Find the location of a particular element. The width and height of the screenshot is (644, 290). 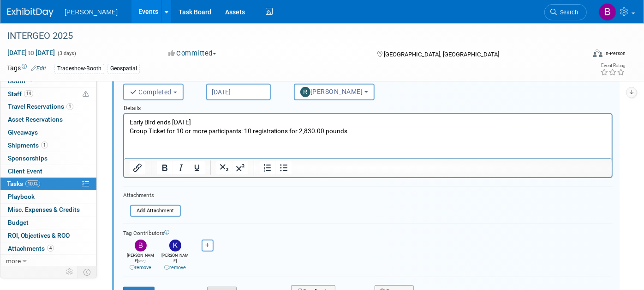

div: Details is located at coordinates (368, 107).